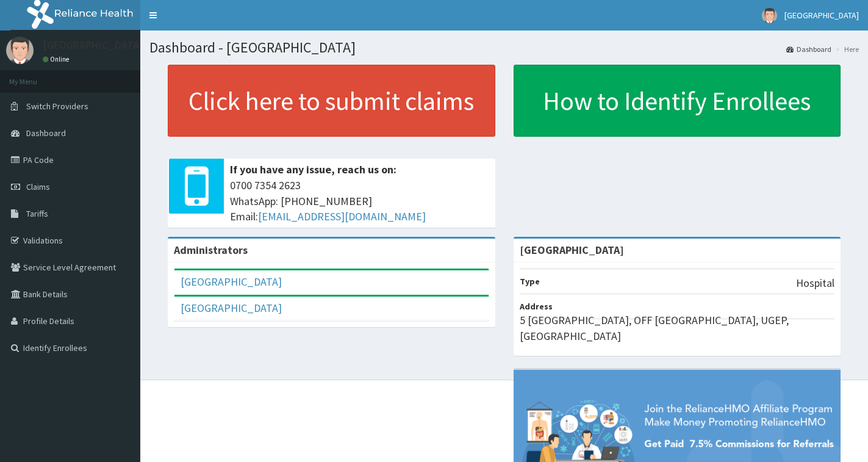  Describe the element at coordinates (38, 187) in the screenshot. I see `span: Claims` at that location.